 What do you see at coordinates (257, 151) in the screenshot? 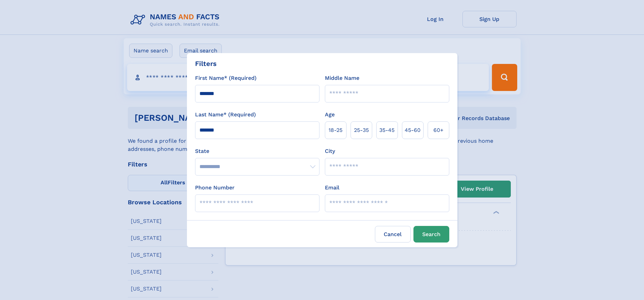
I see `label: State` at bounding box center [257, 151].